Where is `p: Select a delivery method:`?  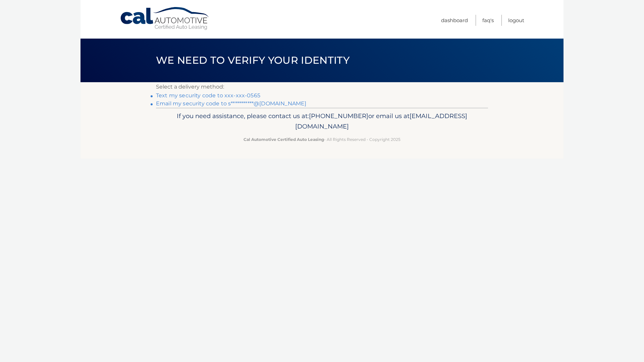 p: Select a delivery method: is located at coordinates (322, 87).